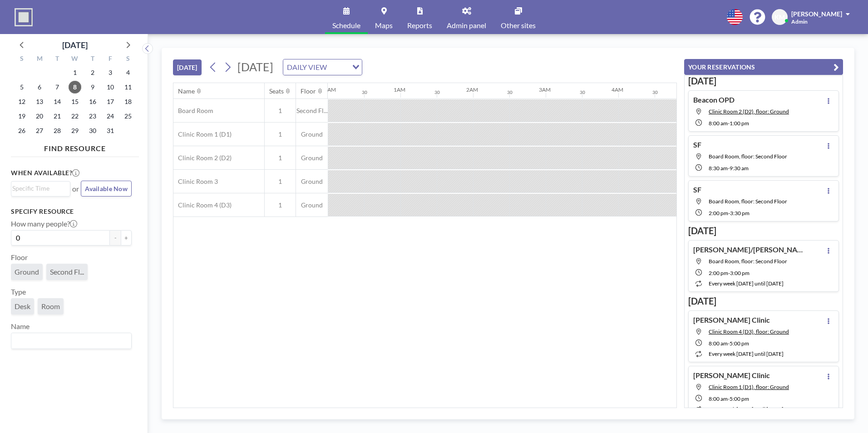 The height and width of the screenshot is (433, 868). I want to click on span: Friday, October 24, 2025, so click(110, 116).